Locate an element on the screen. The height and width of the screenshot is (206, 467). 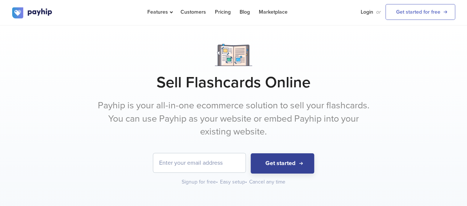
div: Signup for free is located at coordinates (200, 182).